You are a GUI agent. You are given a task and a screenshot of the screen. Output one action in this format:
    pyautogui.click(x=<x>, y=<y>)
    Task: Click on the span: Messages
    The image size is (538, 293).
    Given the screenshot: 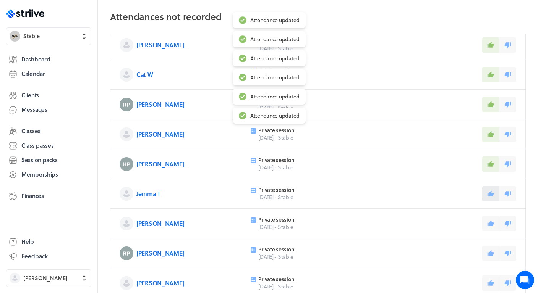 What is the action you would take?
    pyautogui.click(x=34, y=110)
    